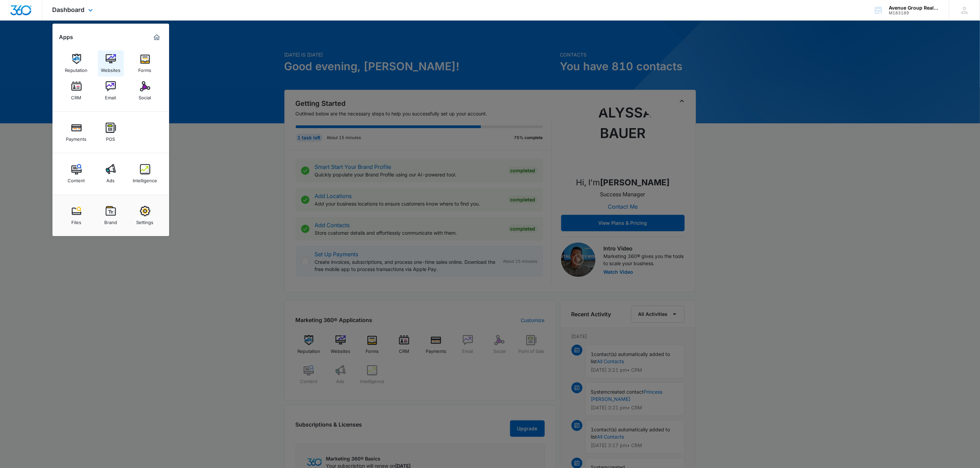  Describe the element at coordinates (111, 179) in the screenshot. I see `div: Ads` at that location.